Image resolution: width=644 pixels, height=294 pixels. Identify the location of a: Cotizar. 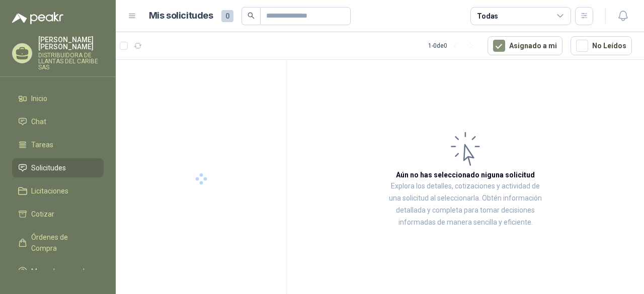
(58, 214).